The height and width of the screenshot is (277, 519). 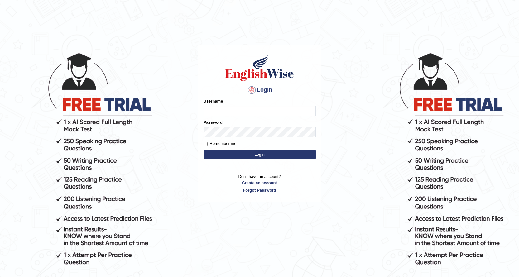 I want to click on label: Username, so click(x=213, y=101).